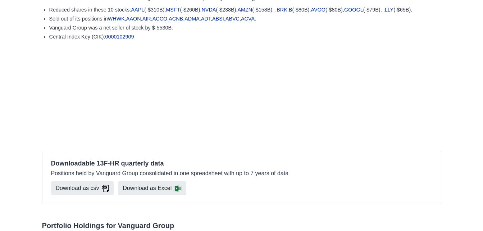 This screenshot has height=231, width=483. Describe the element at coordinates (173, 10) in the screenshot. I see `a: MSFT` at that location.